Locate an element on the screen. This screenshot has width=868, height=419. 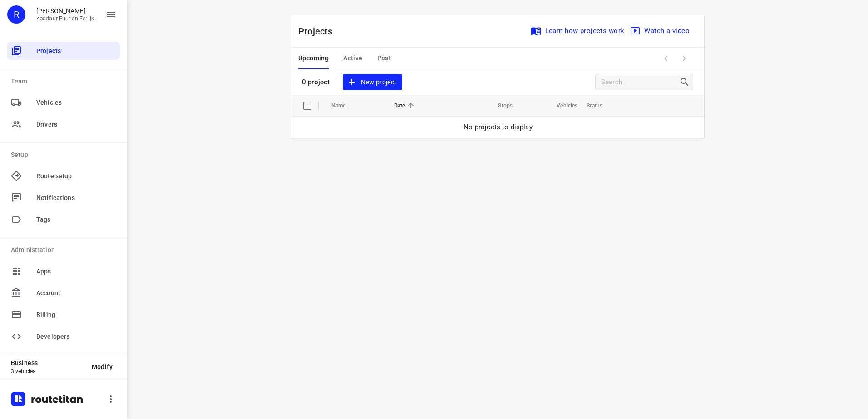
p: Administration is located at coordinates (66, 250).